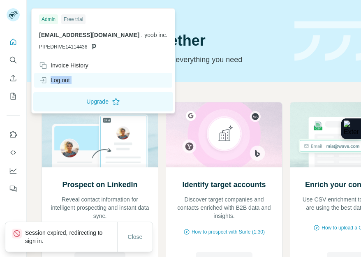 Image resolution: width=361 pixels, height=257 pixels. What do you see at coordinates (351, 129) in the screenshot?
I see `img: Extension Icon` at bounding box center [351, 129].